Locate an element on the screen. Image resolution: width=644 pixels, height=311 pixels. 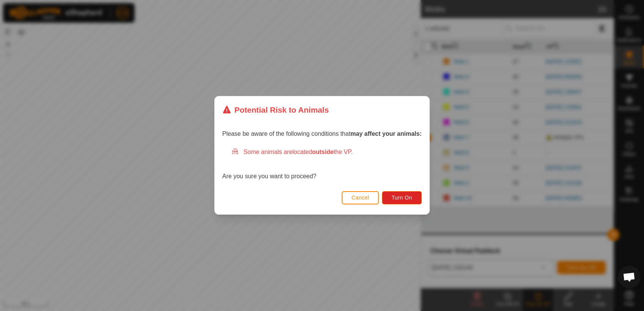
div: Some animals are is located at coordinates (327, 153).